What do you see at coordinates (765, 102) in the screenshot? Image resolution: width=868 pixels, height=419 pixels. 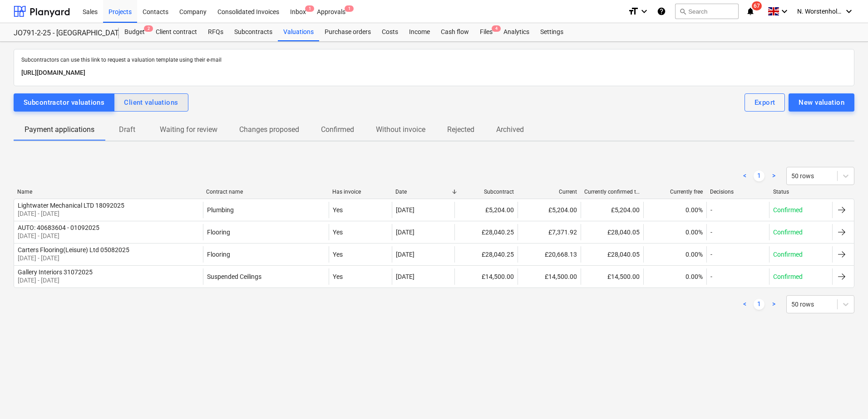 I see `div: Export` at bounding box center [765, 102].